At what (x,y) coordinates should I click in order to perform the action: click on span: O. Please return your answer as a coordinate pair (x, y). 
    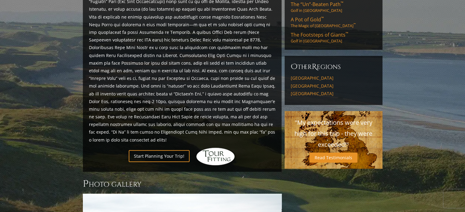
    Looking at the image, I should click on (294, 67).